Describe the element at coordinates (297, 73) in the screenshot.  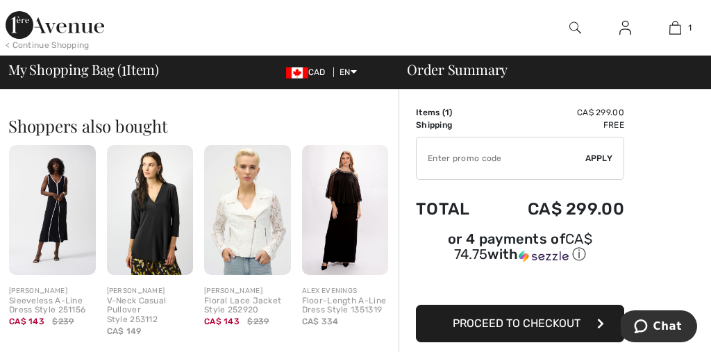
I see `img: Canadian Dollar` at that location.